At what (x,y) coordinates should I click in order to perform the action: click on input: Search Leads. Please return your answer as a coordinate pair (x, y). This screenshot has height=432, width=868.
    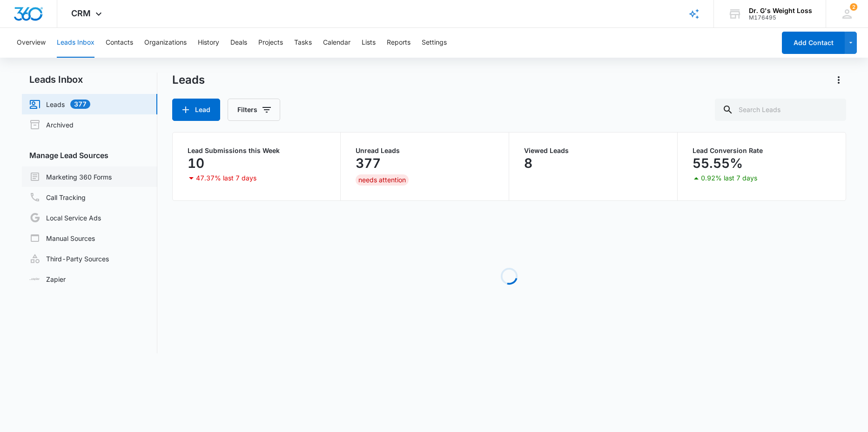
    Looking at the image, I should click on (781, 110).